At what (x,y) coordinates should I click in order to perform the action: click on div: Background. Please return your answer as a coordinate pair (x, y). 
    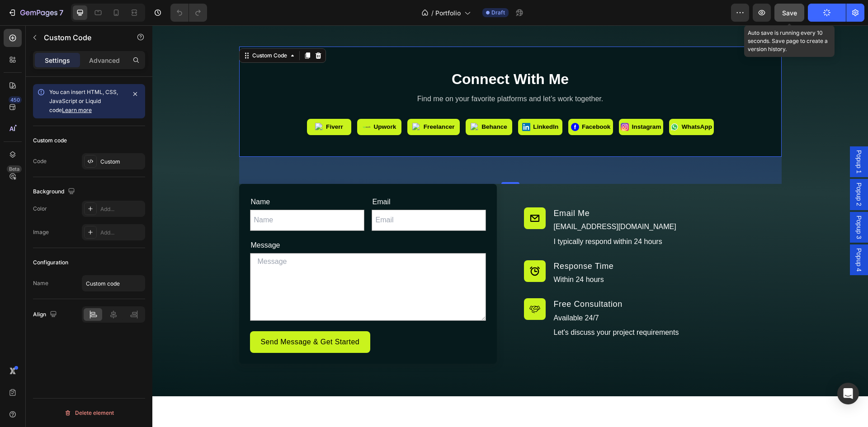
    Looking at the image, I should click on (55, 191).